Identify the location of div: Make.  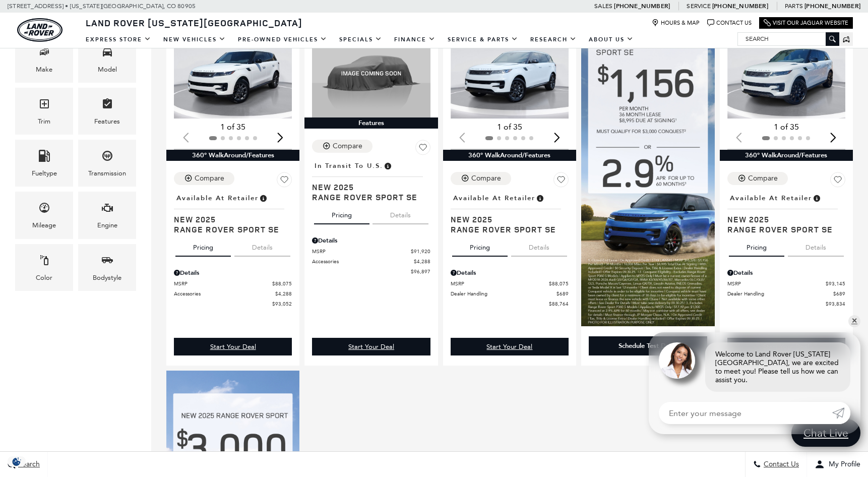
(44, 69).